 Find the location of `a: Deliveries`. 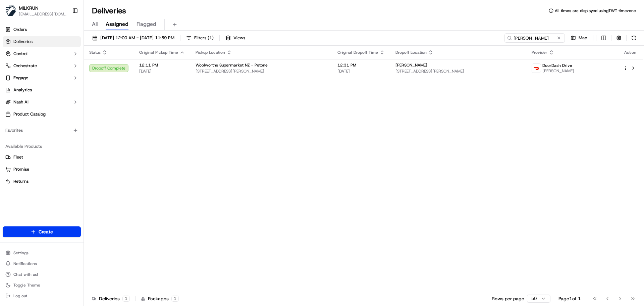

a: Deliveries is located at coordinates (42, 42).